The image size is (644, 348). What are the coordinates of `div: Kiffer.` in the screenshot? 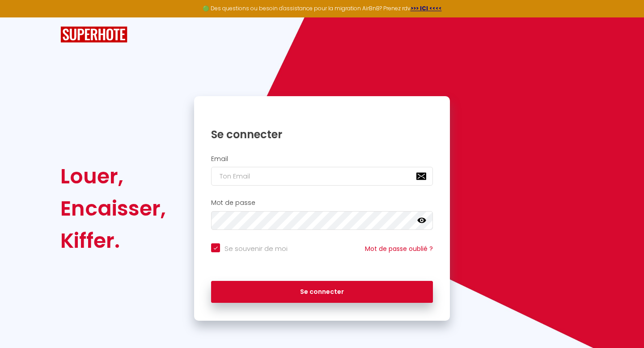 It's located at (113, 241).